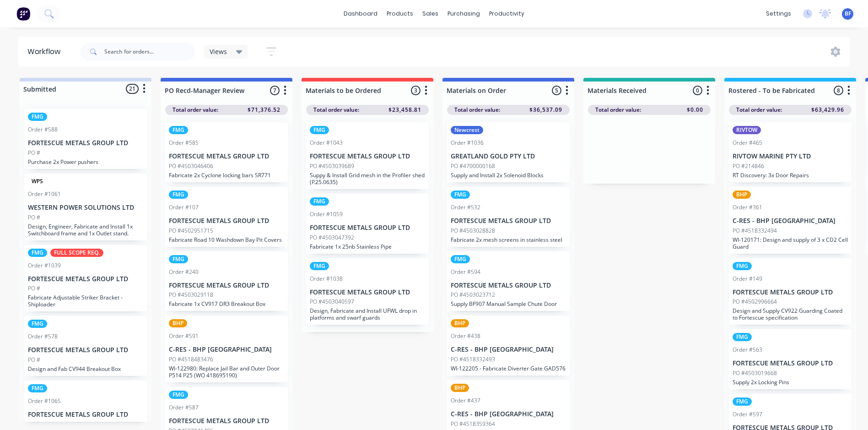 The width and height of the screenshot is (868, 430). What do you see at coordinates (326, 143) in the screenshot?
I see `div: Order #1043` at bounding box center [326, 143].